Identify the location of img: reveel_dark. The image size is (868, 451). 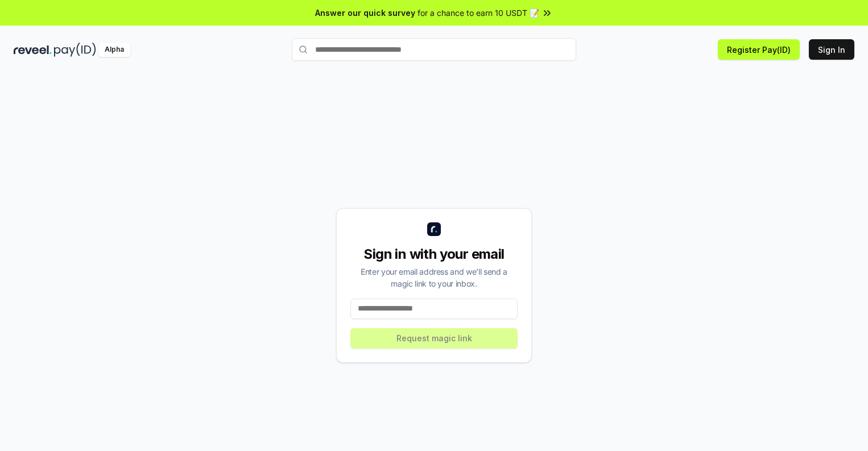
(33, 49).